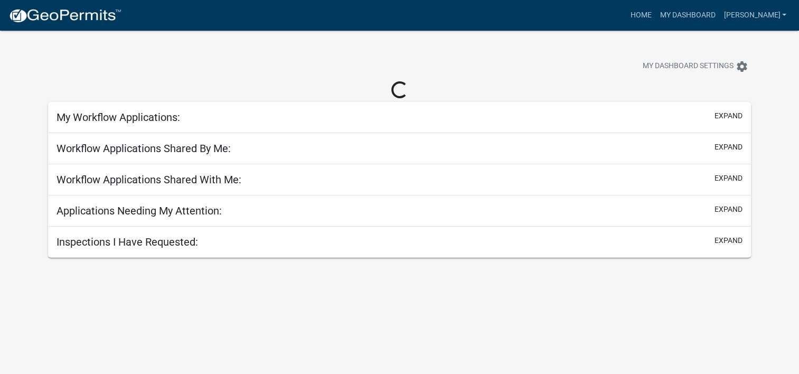 This screenshot has width=799, height=374. I want to click on span: My Dashboard Settings, so click(688, 67).